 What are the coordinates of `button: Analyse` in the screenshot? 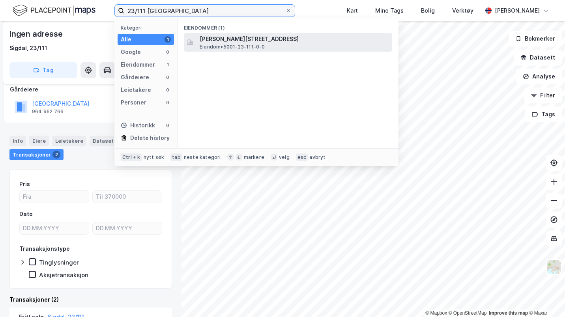 It's located at (539, 77).